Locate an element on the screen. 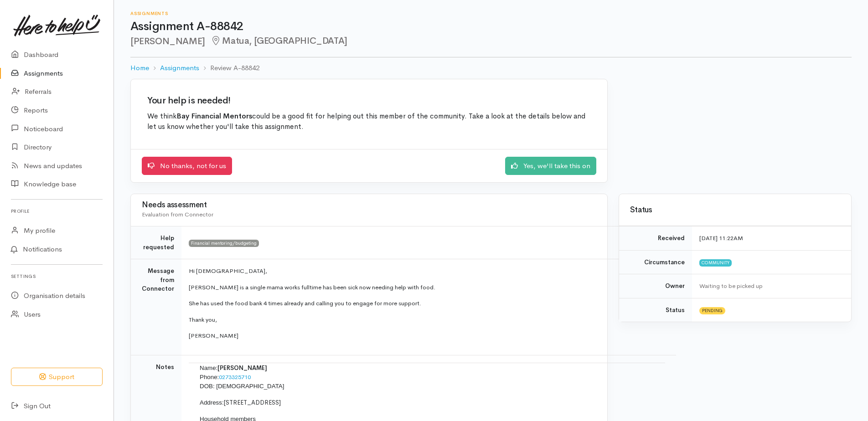 Image resolution: width=868 pixels, height=421 pixels. p: We think could be a good fit for helping out this member of the community. Take a look at the det... is located at coordinates (369, 122).